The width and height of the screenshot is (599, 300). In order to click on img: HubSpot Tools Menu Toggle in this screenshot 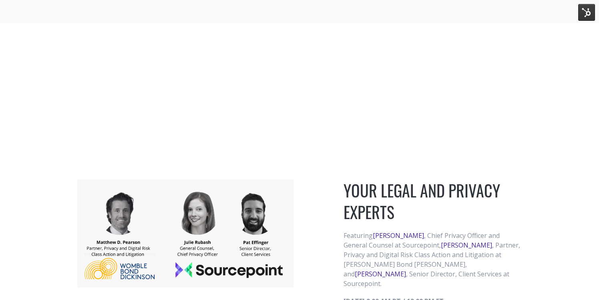, I will do `click(587, 12)`.